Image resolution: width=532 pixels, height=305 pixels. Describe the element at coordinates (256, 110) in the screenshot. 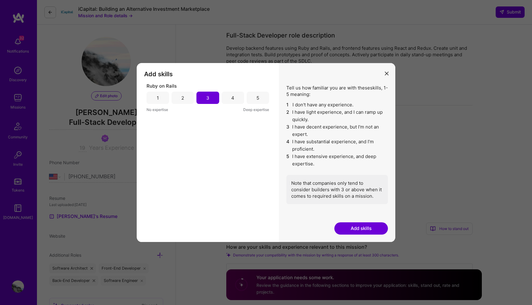

I see `span: Deep expertise` at that location.